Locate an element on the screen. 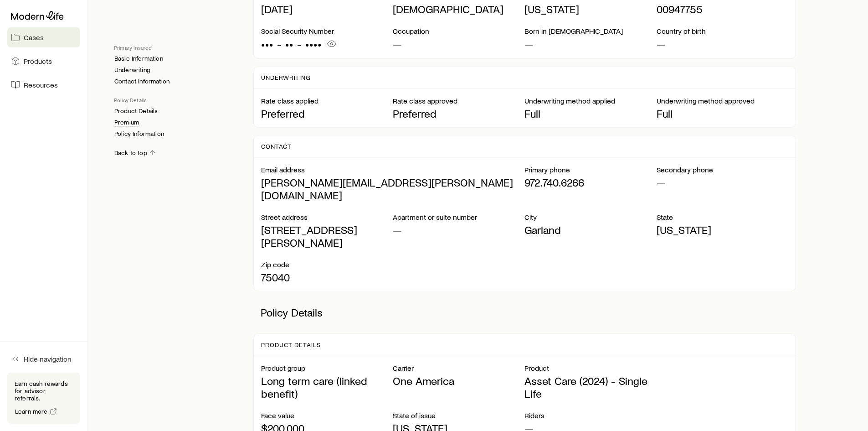  p: Primary phone is located at coordinates (590, 170).